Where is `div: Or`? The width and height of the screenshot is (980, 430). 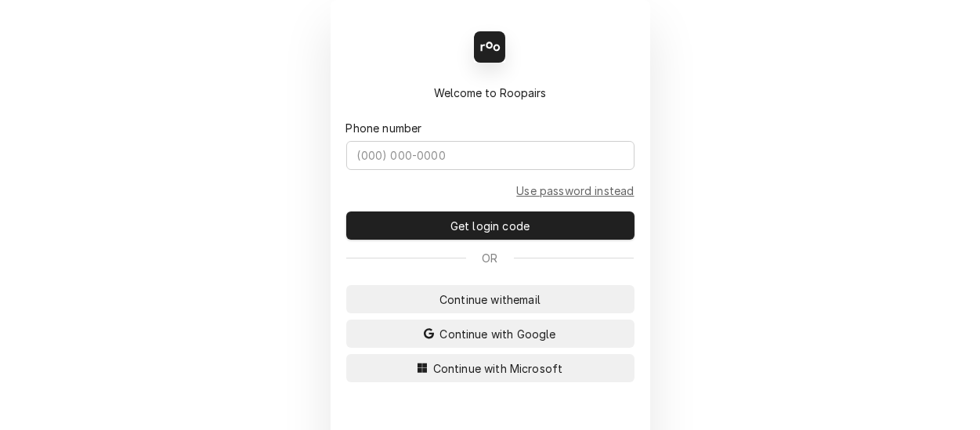
div: Or is located at coordinates (491, 257).